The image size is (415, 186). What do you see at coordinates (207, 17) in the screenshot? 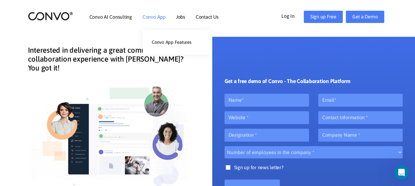
I see `a: Contact Us` at bounding box center [207, 17].